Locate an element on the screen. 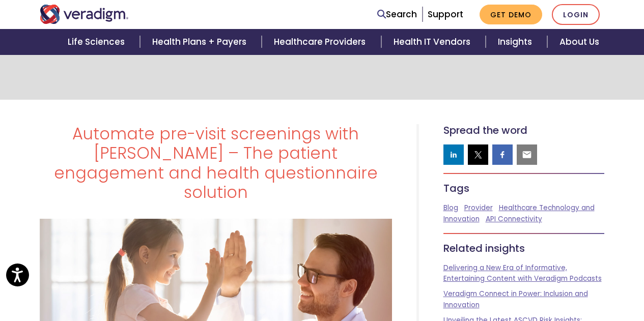 This screenshot has width=644, height=321. a: Health Plans + Payers is located at coordinates (200, 42).